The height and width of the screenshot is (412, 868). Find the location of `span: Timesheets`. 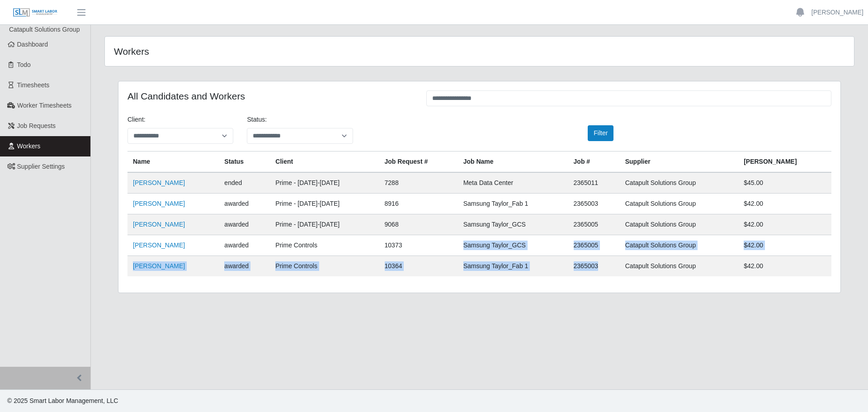

span: Timesheets is located at coordinates (34, 85).